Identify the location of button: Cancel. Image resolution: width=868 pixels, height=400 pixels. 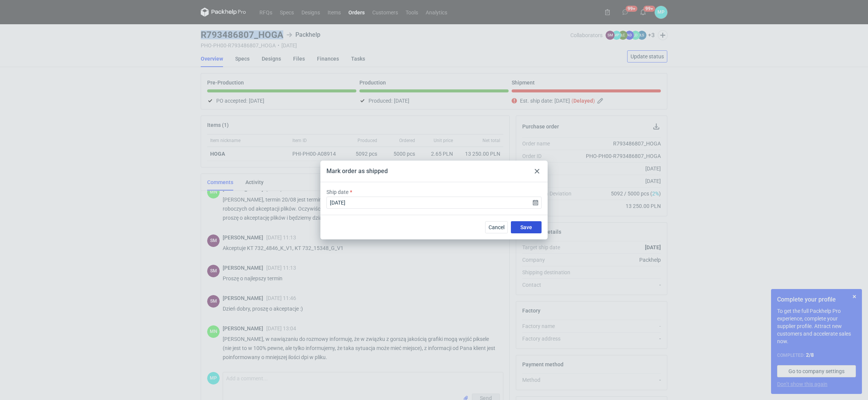
(497, 227).